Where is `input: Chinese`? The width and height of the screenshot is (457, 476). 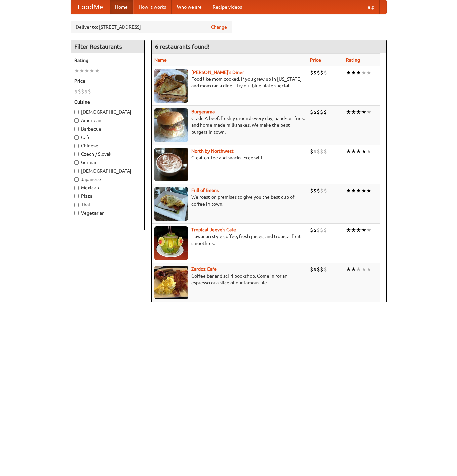 input: Chinese is located at coordinates (76, 146).